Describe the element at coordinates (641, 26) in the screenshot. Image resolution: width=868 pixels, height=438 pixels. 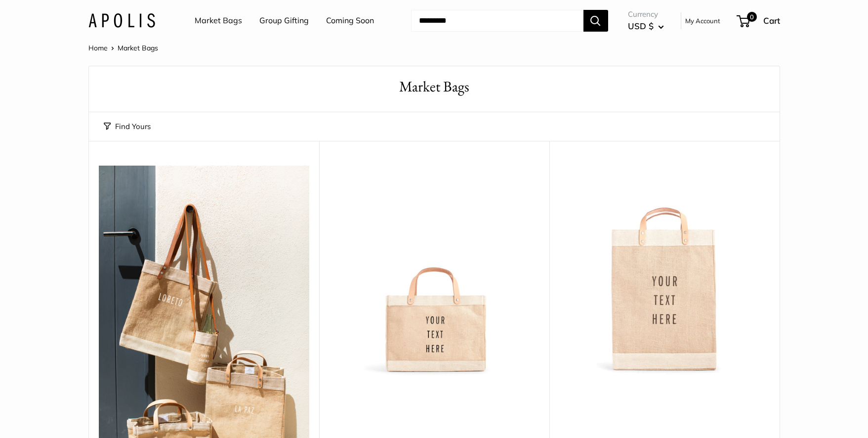
I see `span: USD $` at that location.